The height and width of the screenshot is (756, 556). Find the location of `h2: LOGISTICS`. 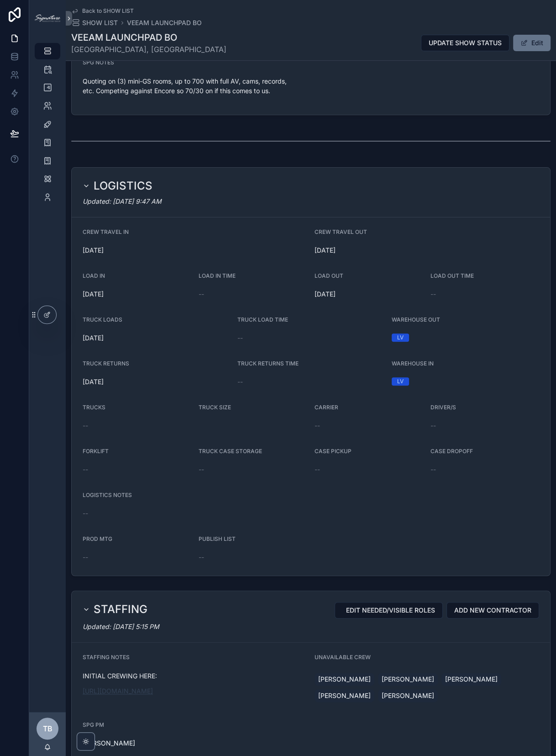

h2: LOGISTICS is located at coordinates (123, 186).